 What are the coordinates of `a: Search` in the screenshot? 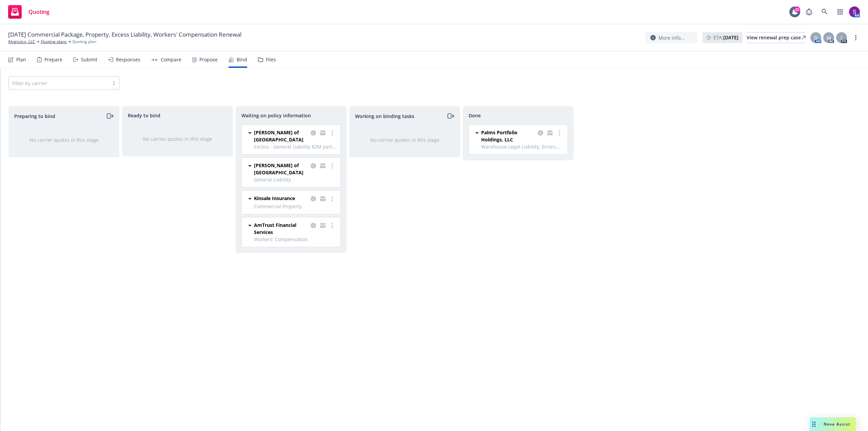 It's located at (825, 11).